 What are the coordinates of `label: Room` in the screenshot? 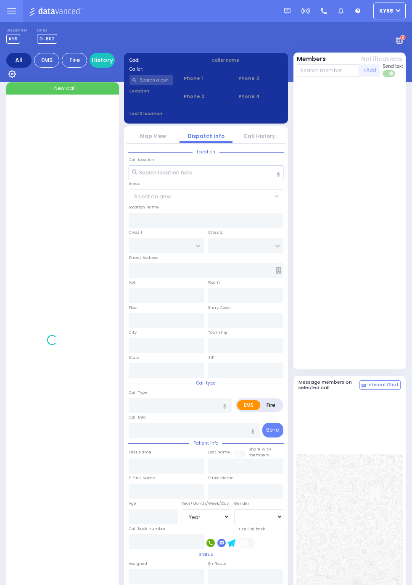 It's located at (214, 282).